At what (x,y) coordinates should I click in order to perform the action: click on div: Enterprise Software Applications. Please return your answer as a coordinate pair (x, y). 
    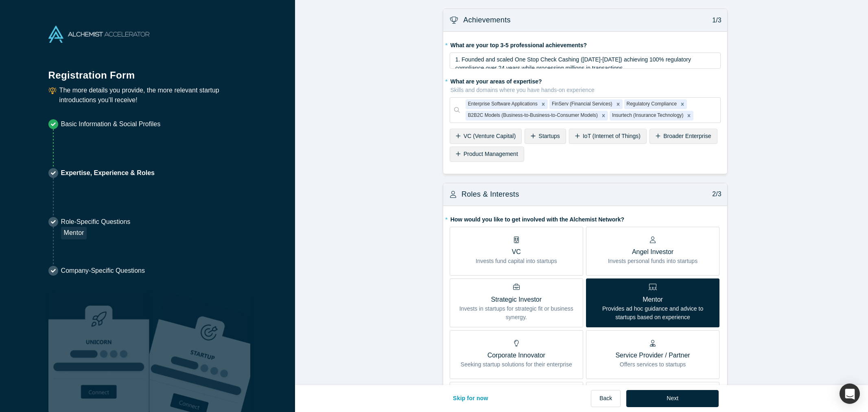
    Looking at the image, I should click on (502, 105).